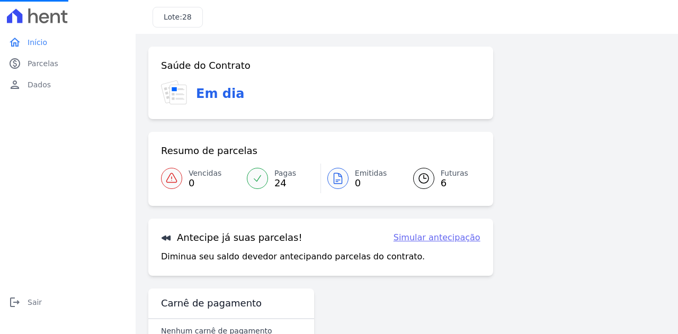  What do you see at coordinates (15, 64) in the screenshot?
I see `i: paid` at bounding box center [15, 64].